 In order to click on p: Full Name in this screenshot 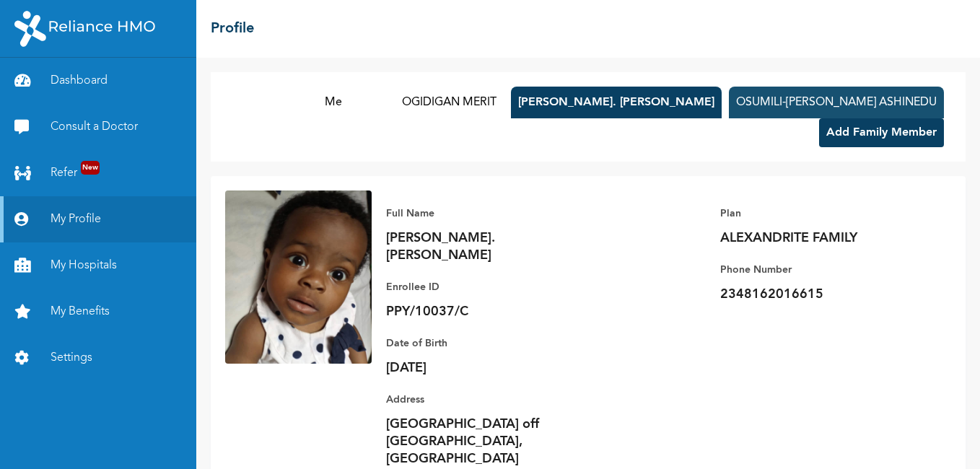, I will do `click(487, 214)`.